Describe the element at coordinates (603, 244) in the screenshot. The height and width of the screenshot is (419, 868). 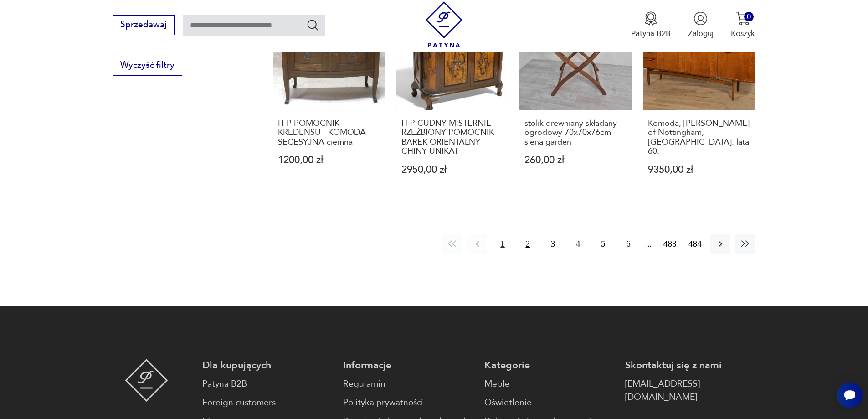
I see `button: 5` at that location.